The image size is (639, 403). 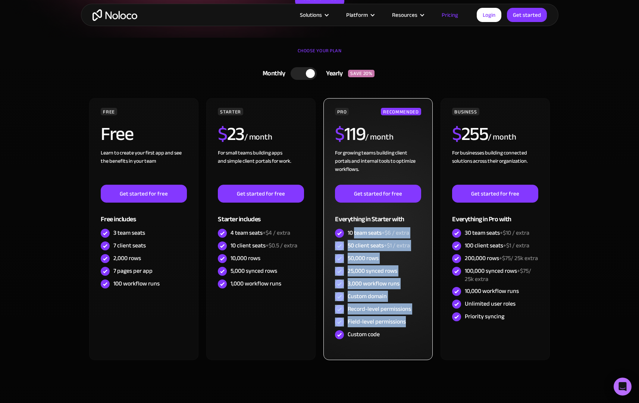 I want to click on div: 2,000 rows, so click(x=127, y=258).